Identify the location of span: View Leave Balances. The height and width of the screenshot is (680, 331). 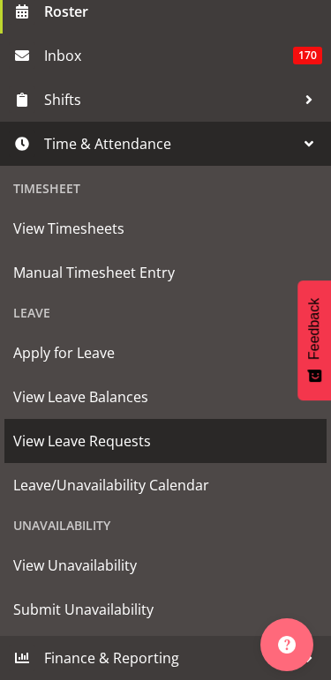
(165, 397).